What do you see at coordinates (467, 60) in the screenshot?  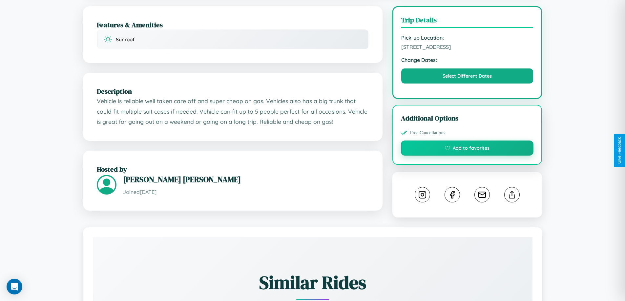 I see `strong: Change Dates:` at bounding box center [467, 60].